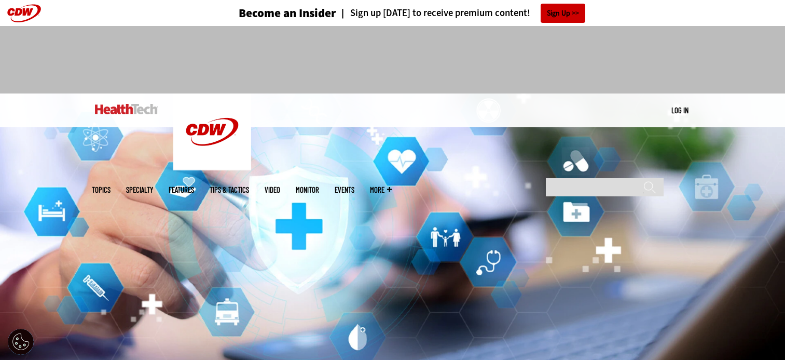 This screenshot has width=785, height=360. Describe the element at coordinates (101, 189) in the screenshot. I see `span: Topics` at that location.